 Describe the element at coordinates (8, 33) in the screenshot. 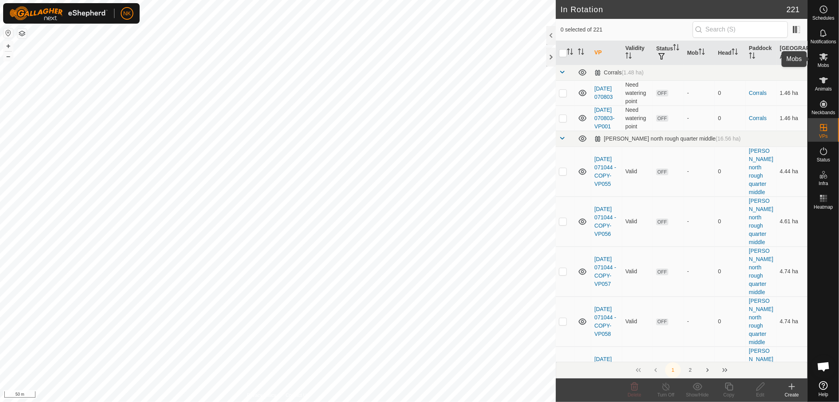

I see `button: Reset Map` at that location.